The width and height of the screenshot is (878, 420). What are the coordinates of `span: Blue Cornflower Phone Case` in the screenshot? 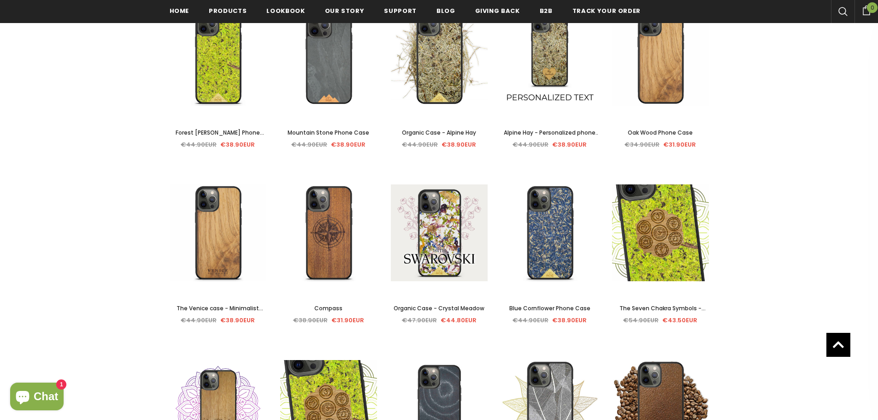 It's located at (550, 308).